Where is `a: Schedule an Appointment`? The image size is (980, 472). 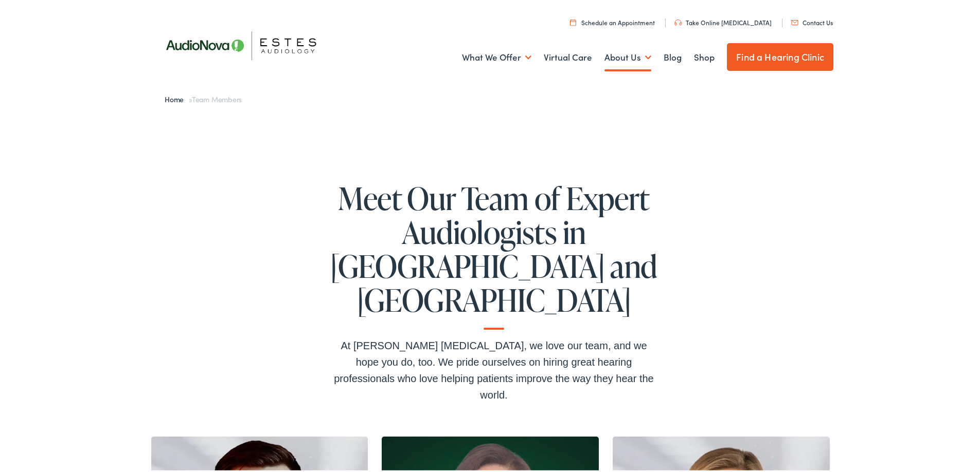 a: Schedule an Appointment is located at coordinates (612, 20).